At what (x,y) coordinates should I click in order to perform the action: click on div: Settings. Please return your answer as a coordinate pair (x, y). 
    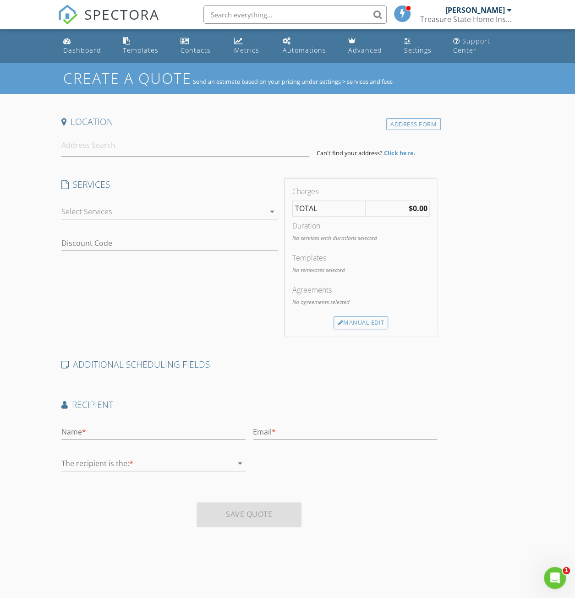
    Looking at the image, I should click on (417, 50).